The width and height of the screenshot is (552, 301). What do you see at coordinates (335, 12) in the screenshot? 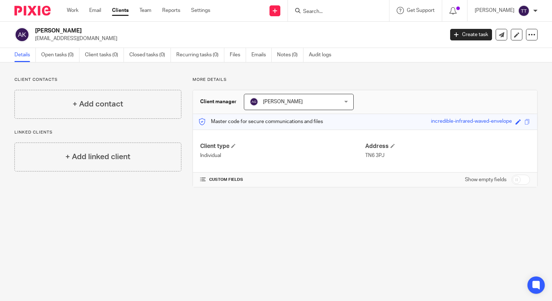
I see `input: Search` at bounding box center [335, 12].